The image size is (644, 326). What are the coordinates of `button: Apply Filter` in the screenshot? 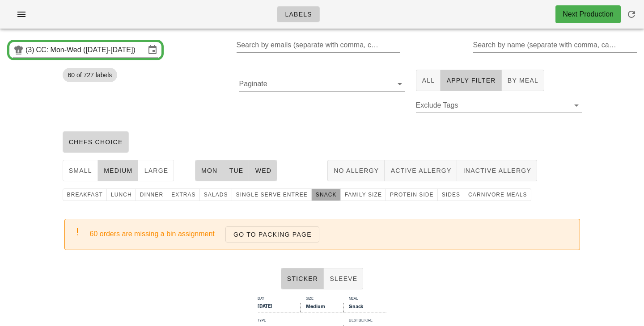 It's located at (471, 81).